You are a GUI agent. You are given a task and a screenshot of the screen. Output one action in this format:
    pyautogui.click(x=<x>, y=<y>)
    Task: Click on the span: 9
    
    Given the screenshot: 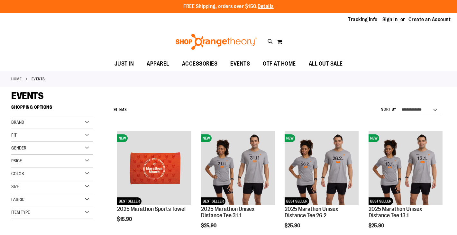 What is the action you would take?
    pyautogui.click(x=115, y=110)
    